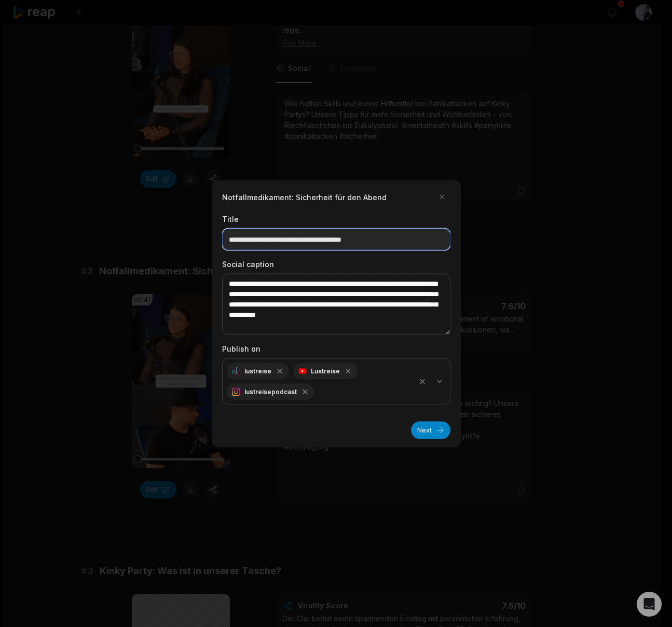 Image resolution: width=672 pixels, height=627 pixels. What do you see at coordinates (304, 197) in the screenshot?
I see `h2: Notfallmedikament: Sicherheit für den Abend` at bounding box center [304, 197].